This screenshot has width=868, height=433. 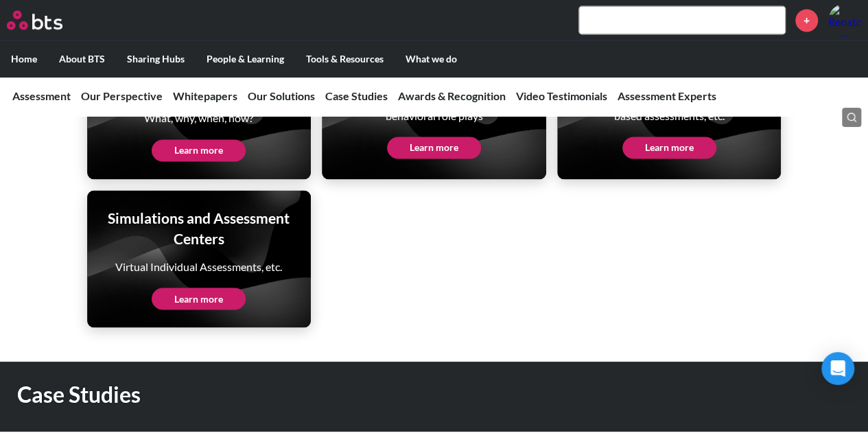 What do you see at coordinates (121, 96) in the screenshot?
I see `a: Our Perspective` at bounding box center [121, 96].